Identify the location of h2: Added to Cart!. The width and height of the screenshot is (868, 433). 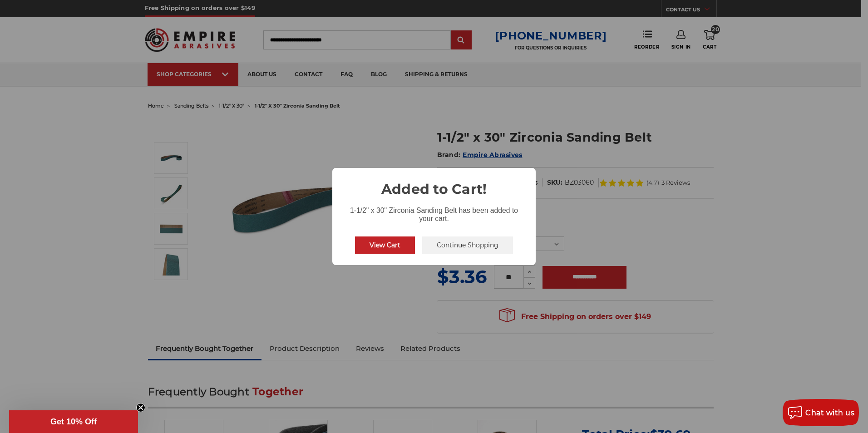
(434, 184).